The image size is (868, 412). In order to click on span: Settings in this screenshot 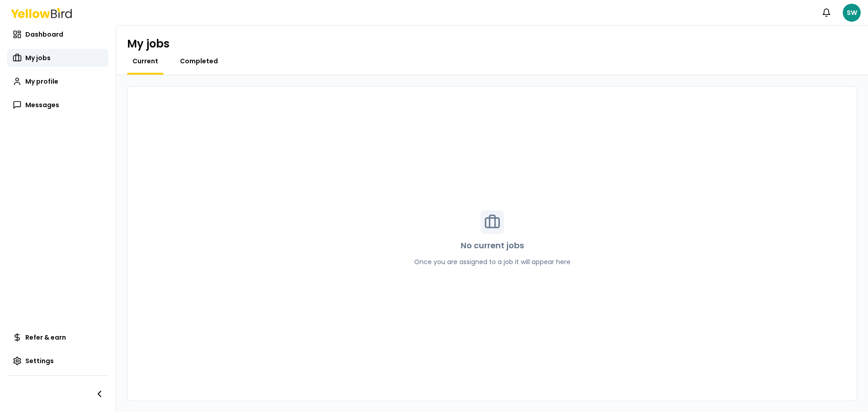, I will do `click(39, 361)`.